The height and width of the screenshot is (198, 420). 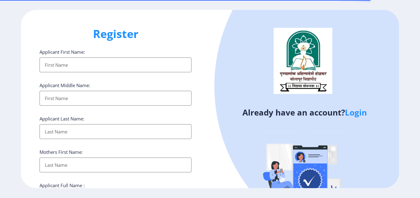 What do you see at coordinates (305, 113) in the screenshot?
I see `h4: Already have an account?` at bounding box center [305, 113].